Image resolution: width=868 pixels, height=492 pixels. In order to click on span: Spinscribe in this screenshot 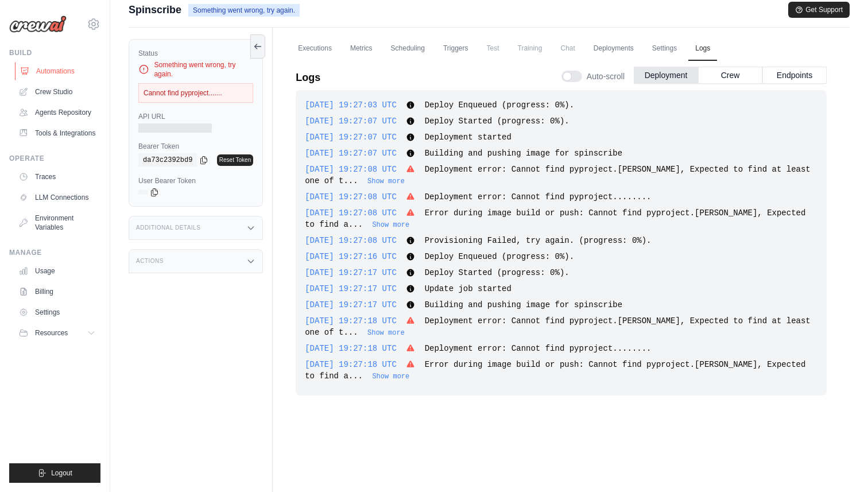, I will do `click(155, 10)`.